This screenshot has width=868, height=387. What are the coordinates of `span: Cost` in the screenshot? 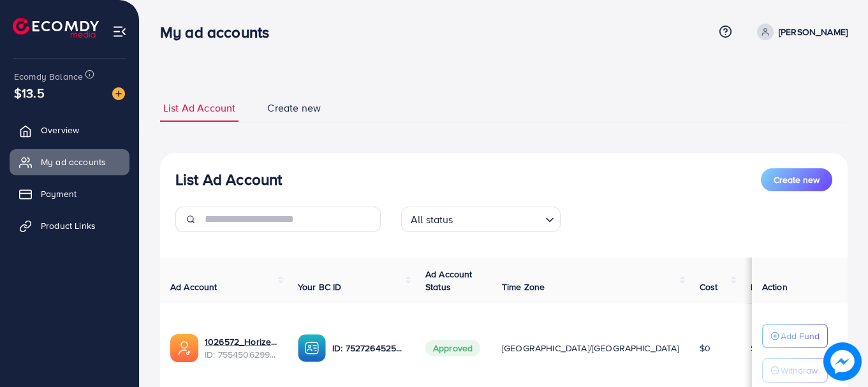 It's located at (709, 287).